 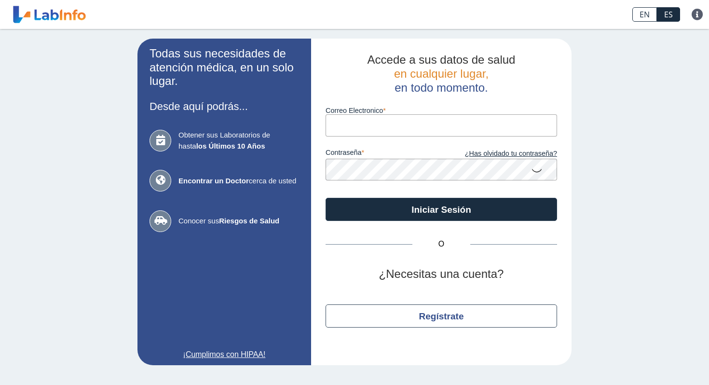 What do you see at coordinates (224, 106) in the screenshot?
I see `h3: Desde aquí podrás...` at bounding box center [224, 106].